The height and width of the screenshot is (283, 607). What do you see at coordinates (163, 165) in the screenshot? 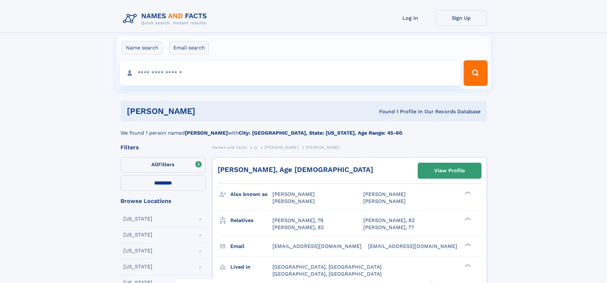
I see `label: Filters` at bounding box center [163, 165].